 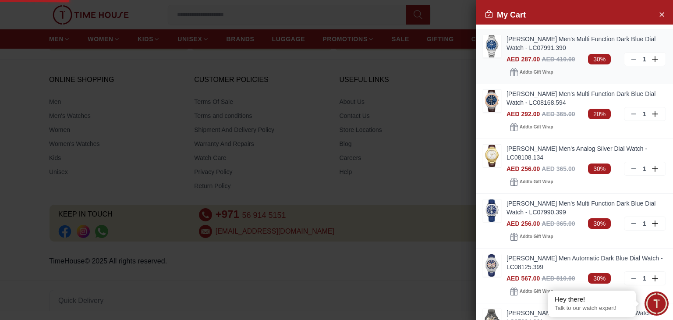 I want to click on span: AED 292.00, so click(x=523, y=114).